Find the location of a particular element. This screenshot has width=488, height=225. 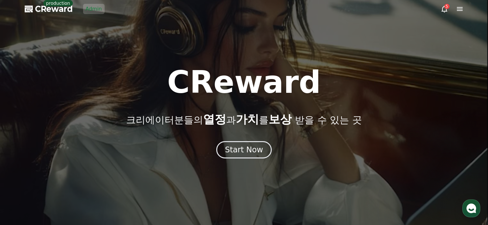

a: CReward is located at coordinates (49, 9).